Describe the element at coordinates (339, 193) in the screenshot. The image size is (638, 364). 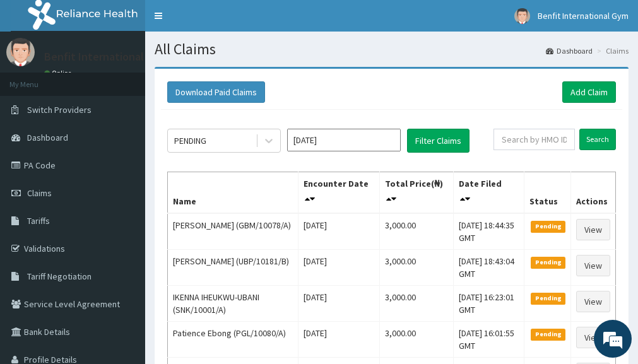
I see `th: Encounter Date` at that location.